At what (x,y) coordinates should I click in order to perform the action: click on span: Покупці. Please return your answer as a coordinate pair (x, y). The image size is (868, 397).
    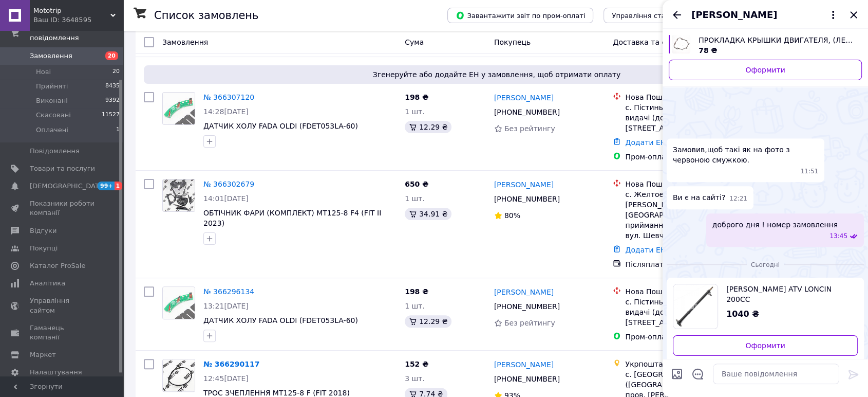
    Looking at the image, I should click on (44, 248).